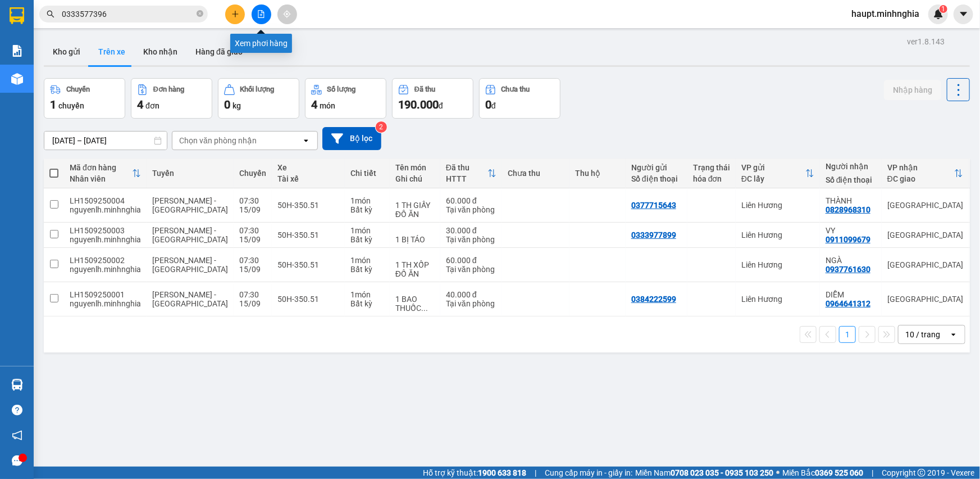 This screenshot has height=479, width=980. What do you see at coordinates (467, 178) in the screenshot?
I see `div: HTTT` at bounding box center [467, 178].